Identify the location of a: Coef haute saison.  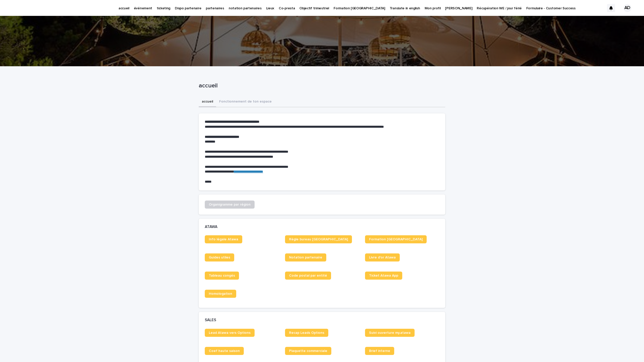
(224, 351).